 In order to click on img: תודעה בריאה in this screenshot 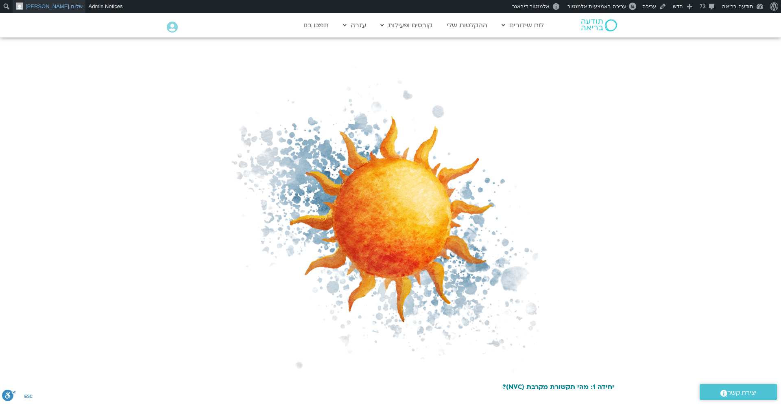, I will do `click(600, 25)`.